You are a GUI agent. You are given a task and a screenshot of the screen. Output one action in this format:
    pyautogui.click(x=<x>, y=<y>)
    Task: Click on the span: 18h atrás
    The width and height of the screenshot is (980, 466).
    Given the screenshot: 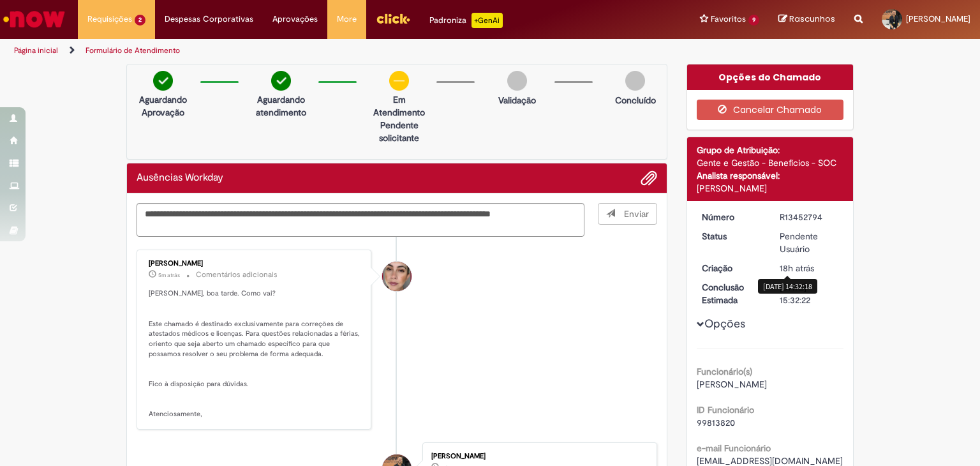 What is the action you would take?
    pyautogui.click(x=797, y=268)
    